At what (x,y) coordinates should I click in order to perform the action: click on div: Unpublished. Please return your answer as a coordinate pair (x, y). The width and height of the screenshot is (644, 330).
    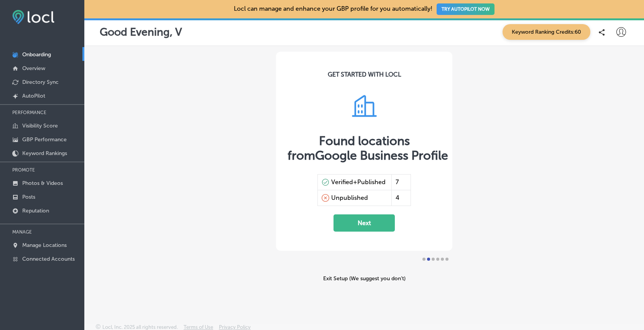
    Looking at the image, I should click on (350, 198).